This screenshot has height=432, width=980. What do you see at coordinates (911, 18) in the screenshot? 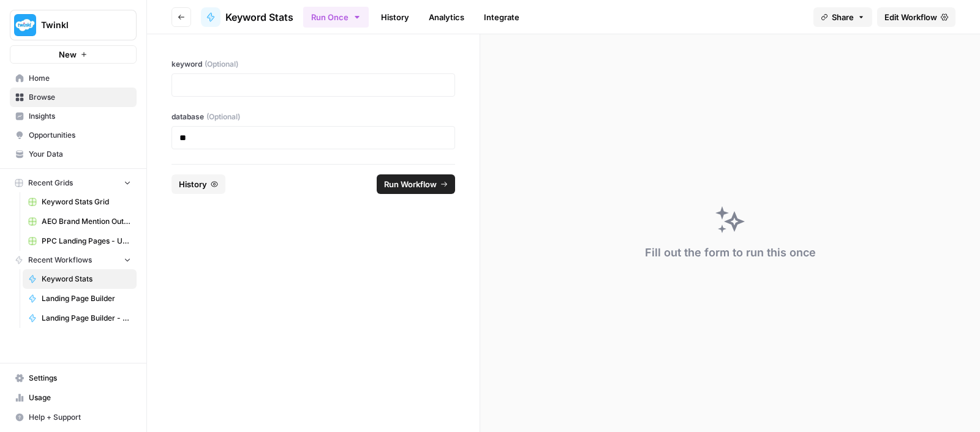
I see `span: Edit Workflow` at bounding box center [911, 18].